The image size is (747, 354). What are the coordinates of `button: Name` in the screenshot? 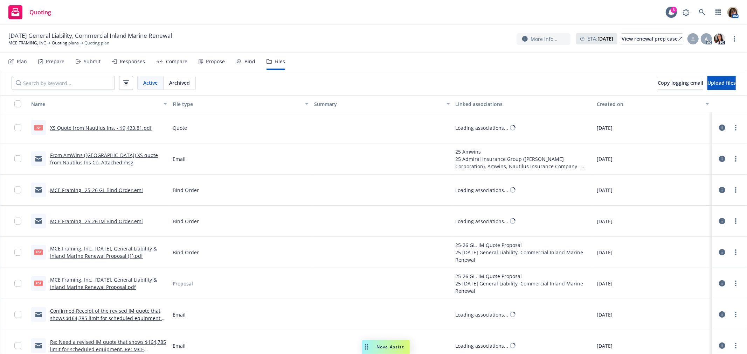 It's located at (99, 104).